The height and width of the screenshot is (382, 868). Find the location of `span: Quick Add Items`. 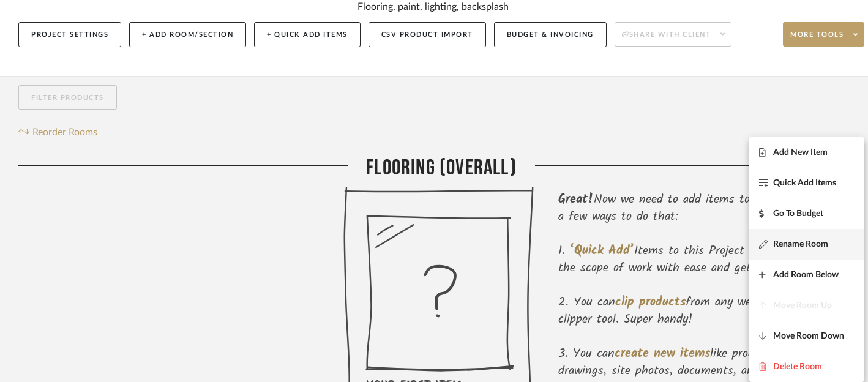

span: Quick Add Items is located at coordinates (805, 183).